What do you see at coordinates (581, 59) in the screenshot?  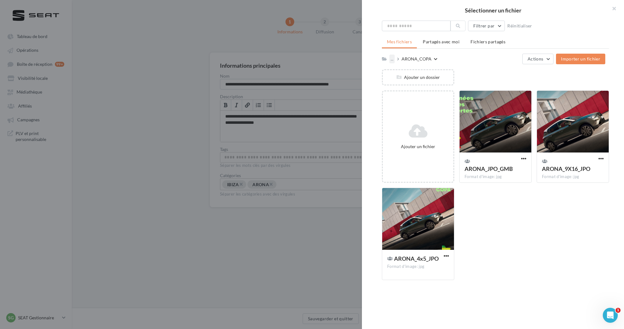 I see `span: Importer un fichier` at bounding box center [581, 59].